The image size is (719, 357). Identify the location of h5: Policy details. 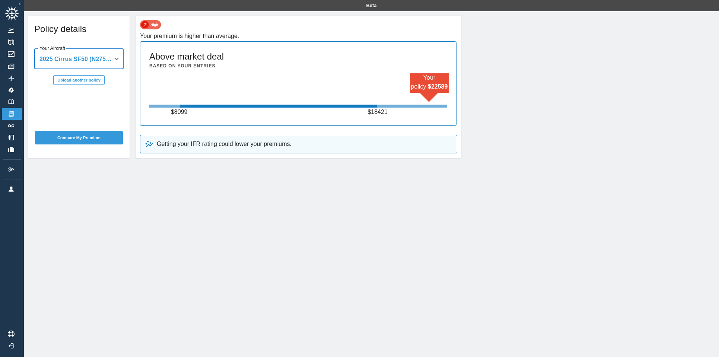
(60, 29).